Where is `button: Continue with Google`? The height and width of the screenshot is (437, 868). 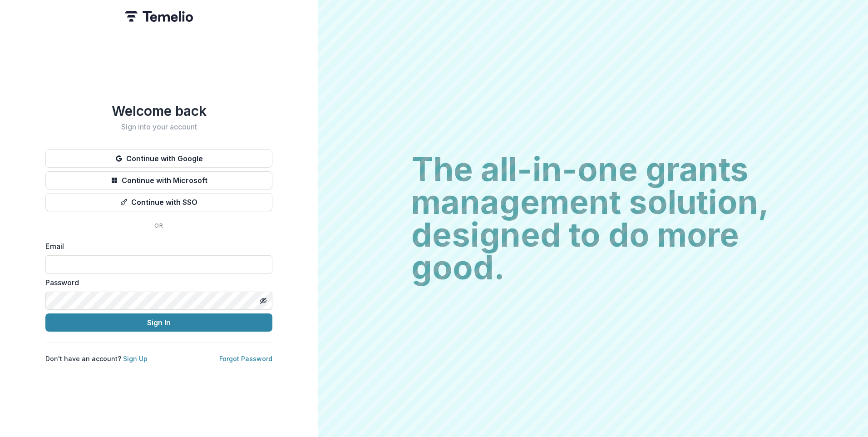
button: Continue with Google is located at coordinates (159, 159).